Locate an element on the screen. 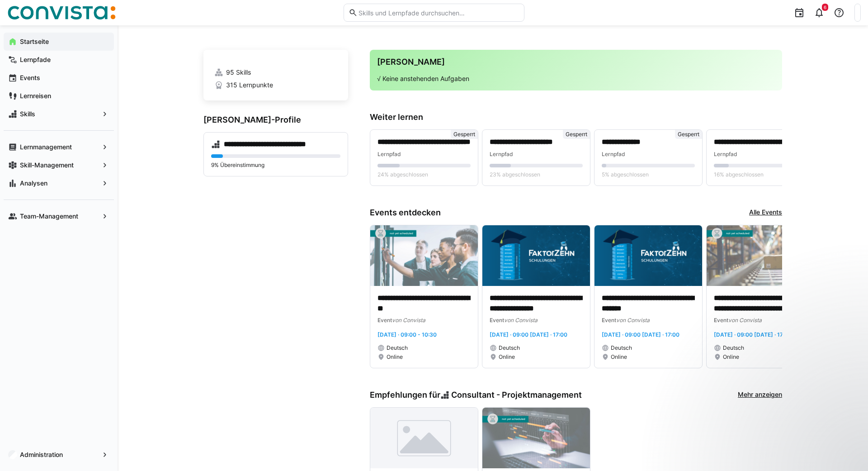 The image size is (868, 471). span: 315 Lernpunkte is located at coordinates (250, 85).